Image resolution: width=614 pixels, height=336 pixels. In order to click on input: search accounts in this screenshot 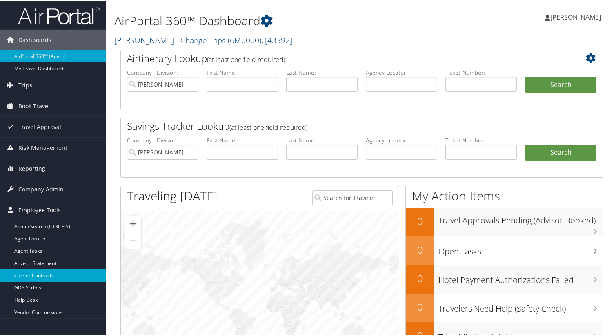, I will do `click(163, 151)`.